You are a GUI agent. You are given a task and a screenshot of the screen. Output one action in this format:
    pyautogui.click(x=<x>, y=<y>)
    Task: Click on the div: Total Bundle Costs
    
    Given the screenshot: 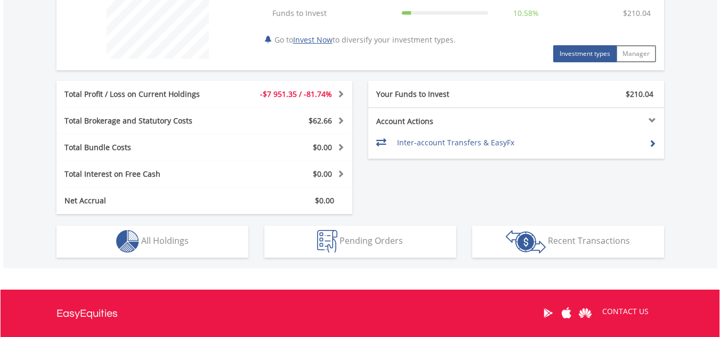 What is the action you would take?
    pyautogui.click(x=143, y=148)
    